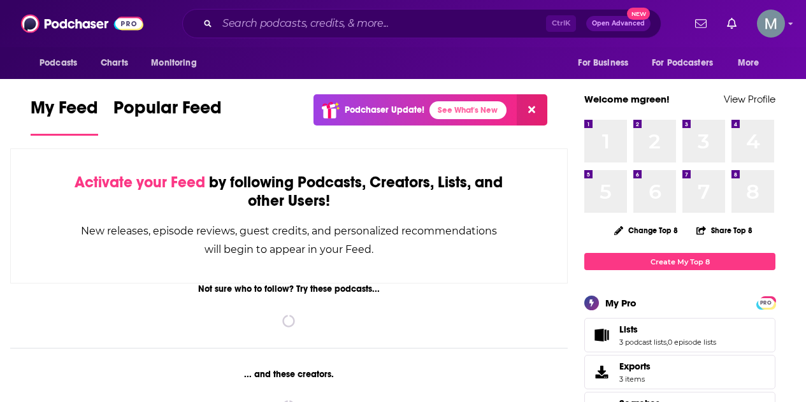  Describe the element at coordinates (382, 24) in the screenshot. I see `input: Search podcasts, credits, & more...` at that location.